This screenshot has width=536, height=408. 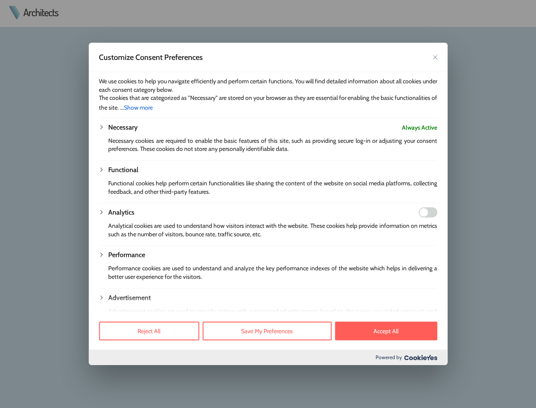 What do you see at coordinates (435, 57) in the screenshot?
I see `img: Close` at bounding box center [435, 57].